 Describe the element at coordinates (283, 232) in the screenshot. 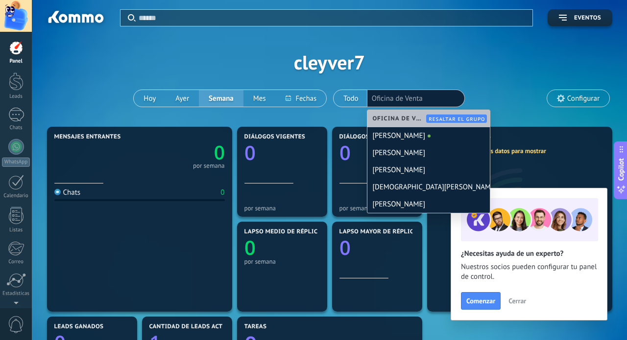

I see `span: Lapso medio de réplica` at that location.